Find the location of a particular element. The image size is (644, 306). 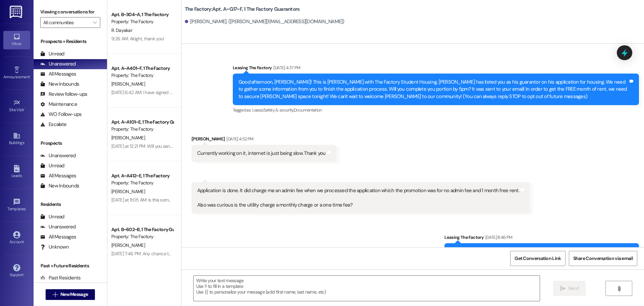

span: Lease , is located at coordinates (257, 110).